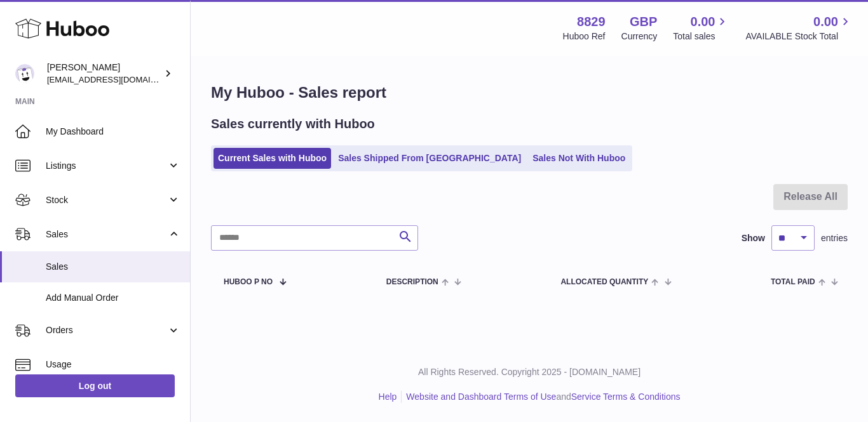 The image size is (868, 422). What do you see at coordinates (579, 158) in the screenshot?
I see `a: Sales Not With Huboo` at bounding box center [579, 158].